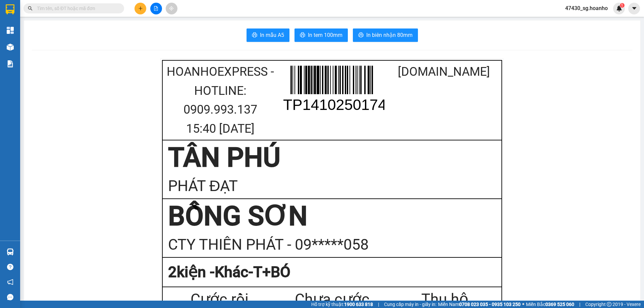 Image resolution: width=644 pixels, height=308 pixels. Describe the element at coordinates (10, 10) in the screenshot. I see `img: logo-vxr` at that location.